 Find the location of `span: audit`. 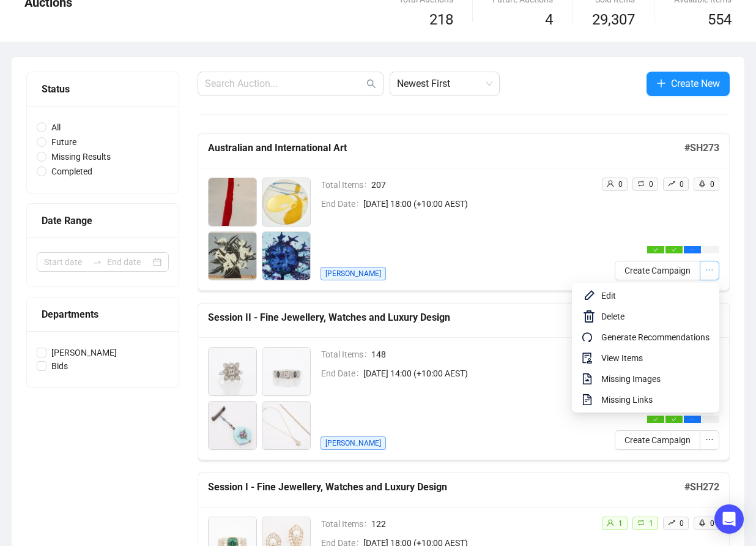

span: audit is located at coordinates (589, 358).